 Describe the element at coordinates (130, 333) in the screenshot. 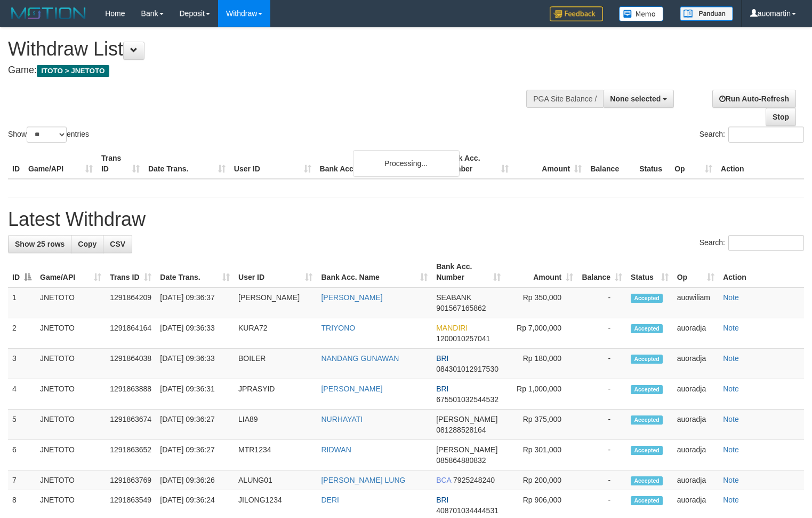

I see `td: 1291864164` at that location.